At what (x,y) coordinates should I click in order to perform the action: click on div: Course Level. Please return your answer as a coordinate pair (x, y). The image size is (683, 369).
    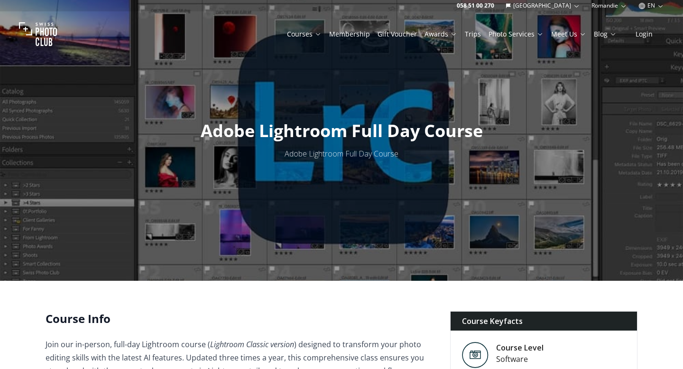
    Looking at the image, I should click on (520, 348).